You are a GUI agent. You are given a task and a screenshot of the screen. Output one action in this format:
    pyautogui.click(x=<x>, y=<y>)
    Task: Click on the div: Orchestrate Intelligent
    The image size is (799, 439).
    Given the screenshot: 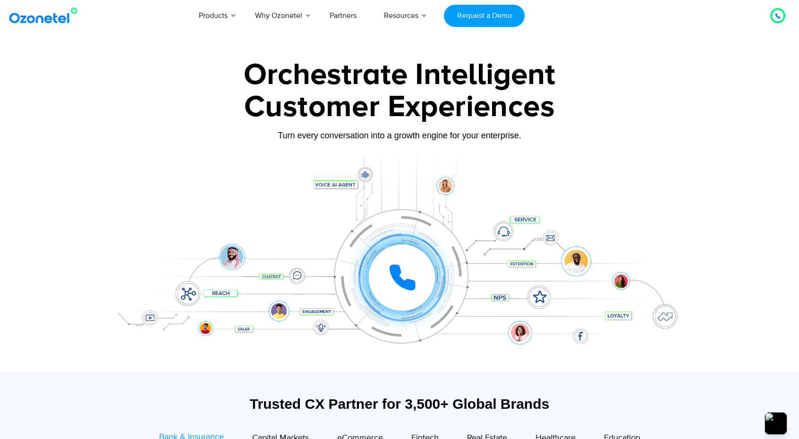 What is the action you would take?
    pyautogui.click(x=399, y=75)
    